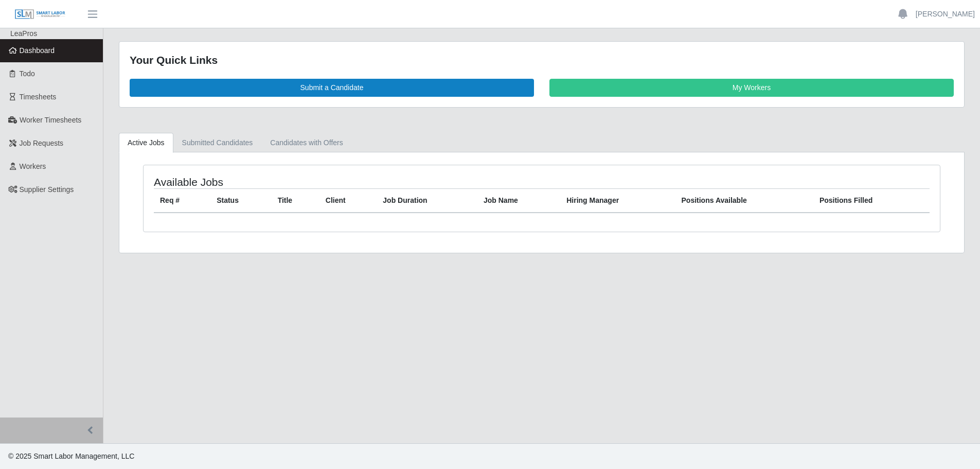 Image resolution: width=980 pixels, height=469 pixels. What do you see at coordinates (744, 200) in the screenshot?
I see `th: Positions Available` at bounding box center [744, 200].